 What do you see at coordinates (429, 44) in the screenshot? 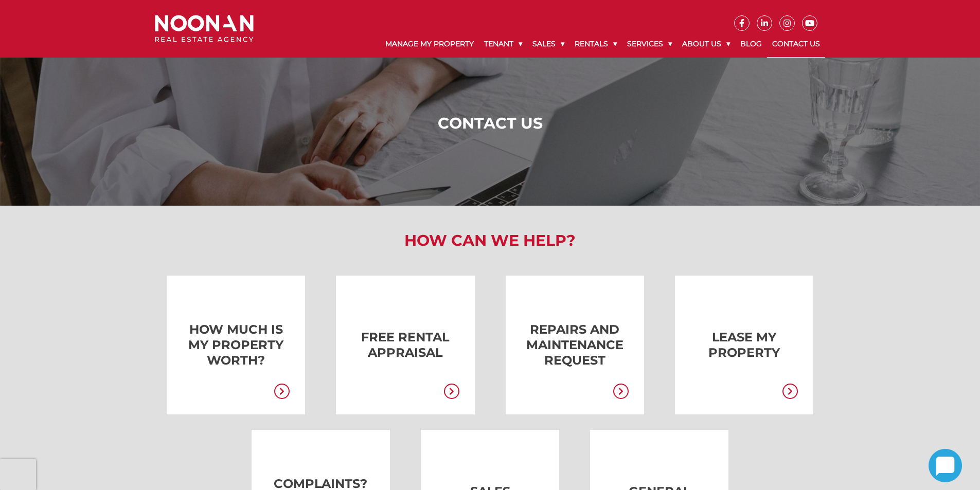
I see `a: Manage My Property` at bounding box center [429, 44].